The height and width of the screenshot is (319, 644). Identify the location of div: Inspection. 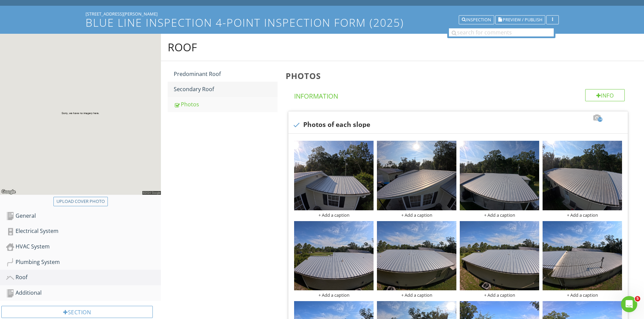
(476, 20).